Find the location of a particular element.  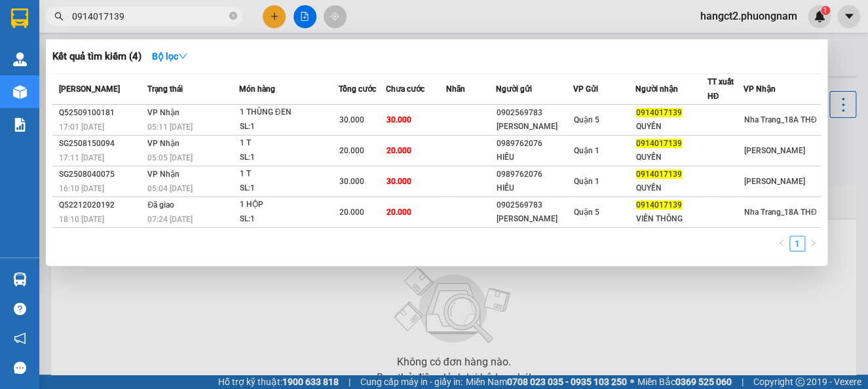

span: down is located at coordinates (183, 56).